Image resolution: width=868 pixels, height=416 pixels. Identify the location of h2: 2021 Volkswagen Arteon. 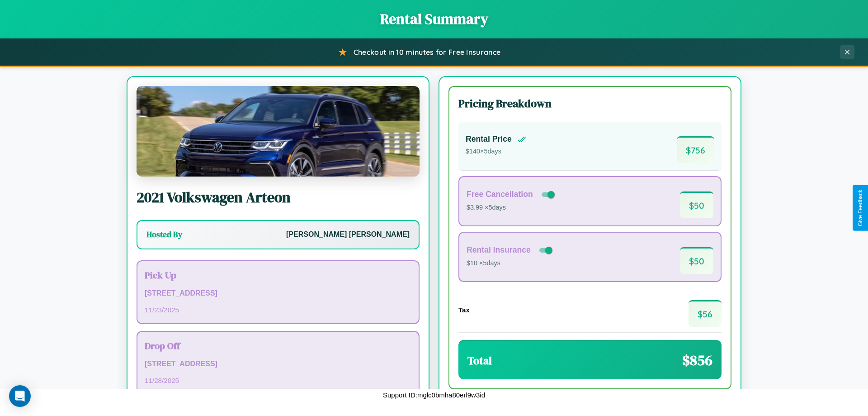
(279, 197).